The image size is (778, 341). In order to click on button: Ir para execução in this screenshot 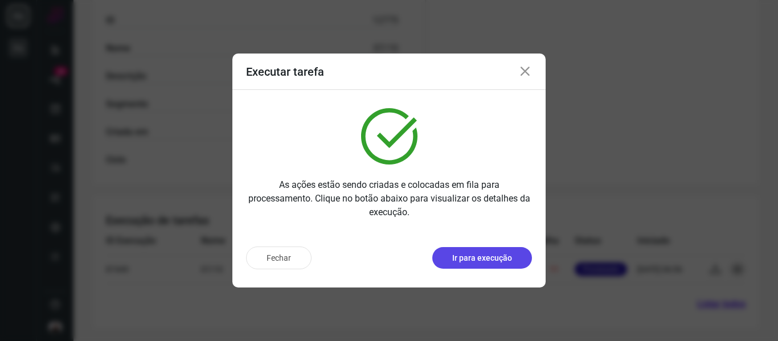, I will do `click(482, 258)`.